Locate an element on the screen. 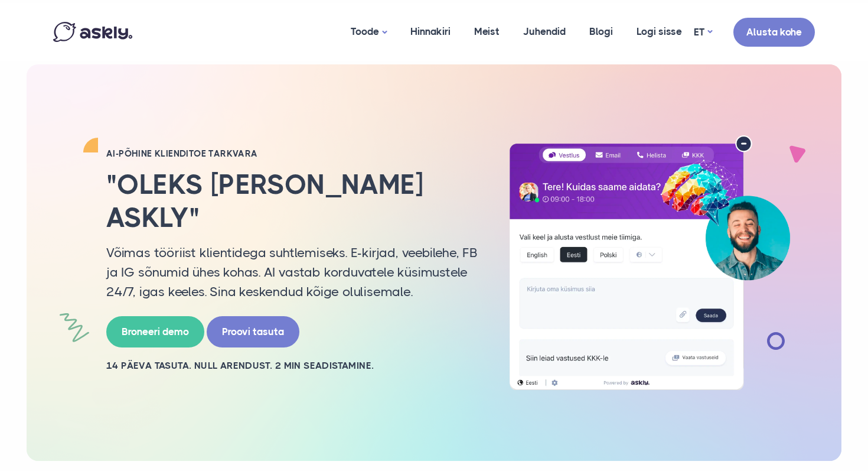 The image size is (868, 471). a: ET is located at coordinates (703, 32).